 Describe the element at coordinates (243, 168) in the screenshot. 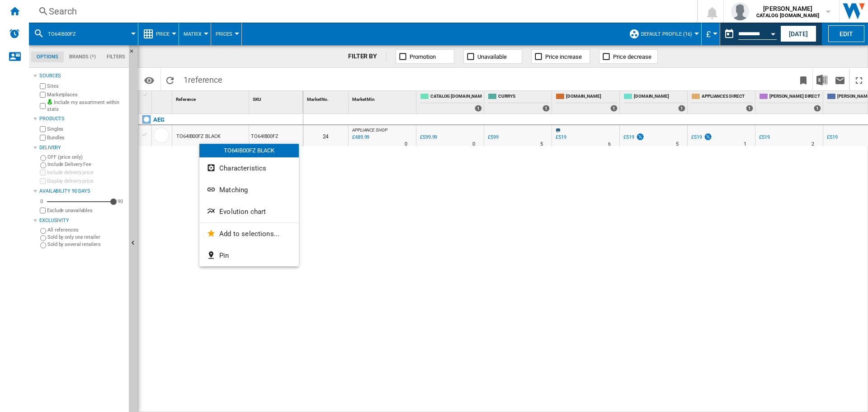

I see `span: Characteristics` at that location.